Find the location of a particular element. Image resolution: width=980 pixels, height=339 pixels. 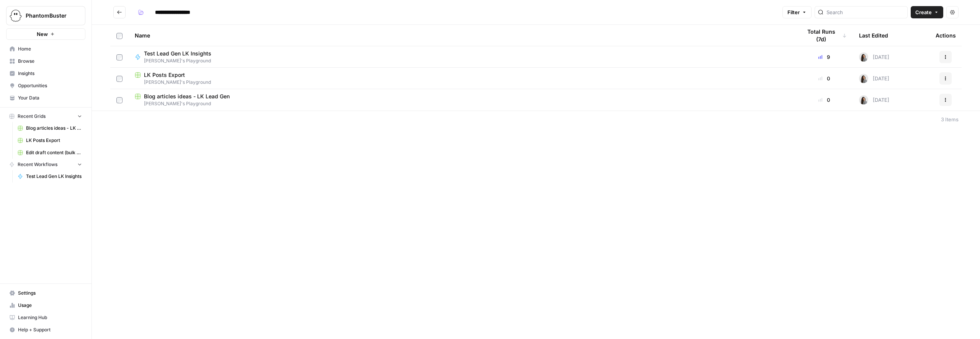

div: Total Runs (7d) is located at coordinates (824, 36).